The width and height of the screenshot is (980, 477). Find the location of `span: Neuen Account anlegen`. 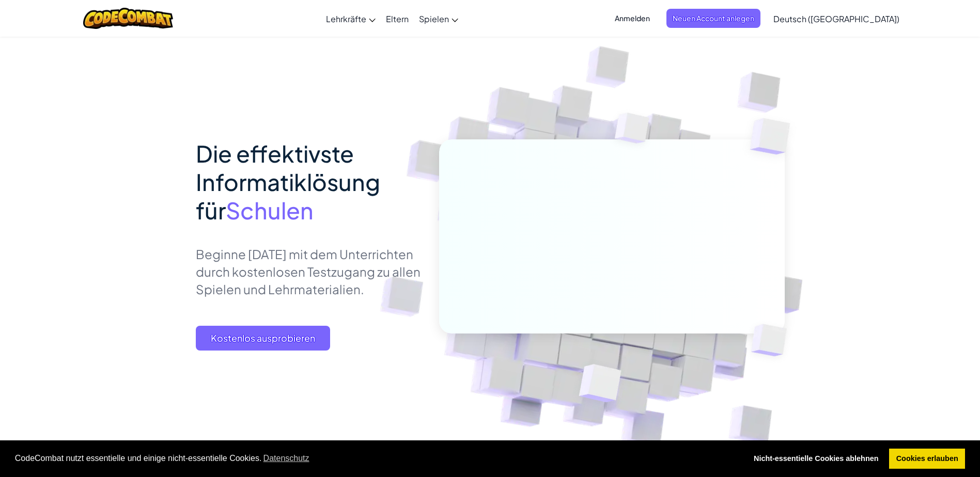

span: Neuen Account anlegen is located at coordinates (713, 18).